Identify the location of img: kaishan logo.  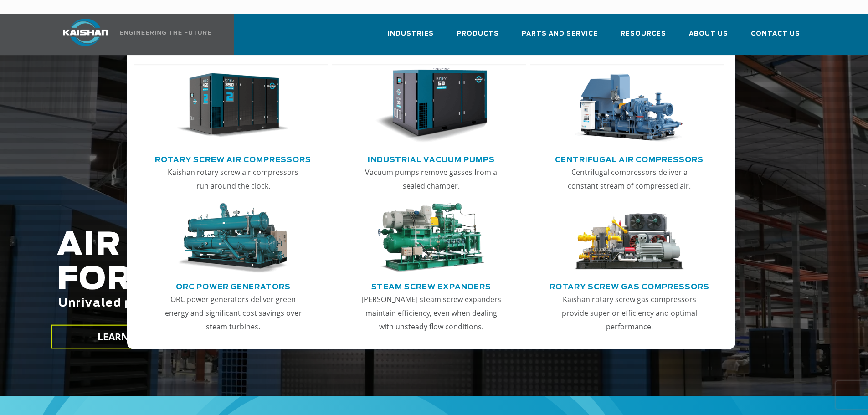
(85, 33).